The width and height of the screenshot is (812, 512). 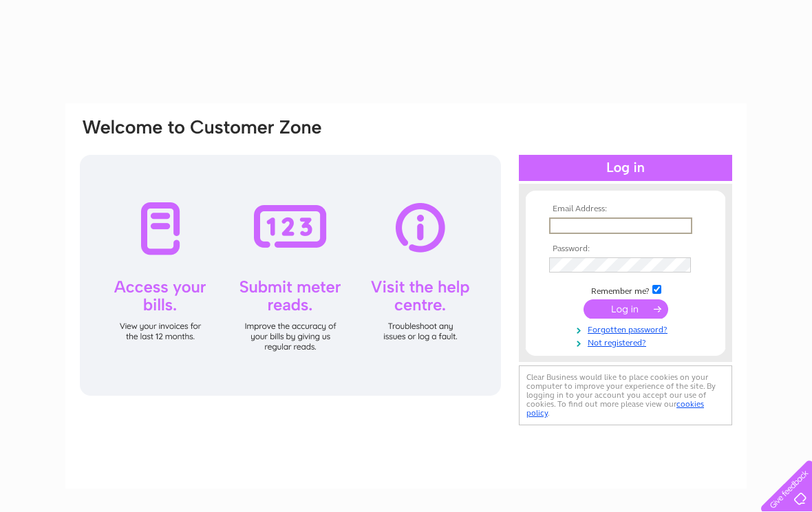 What do you see at coordinates (625, 395) in the screenshot?
I see `div: Clear Business would like to place cookies on your computer to improve your experience of the sit...` at bounding box center [625, 395].